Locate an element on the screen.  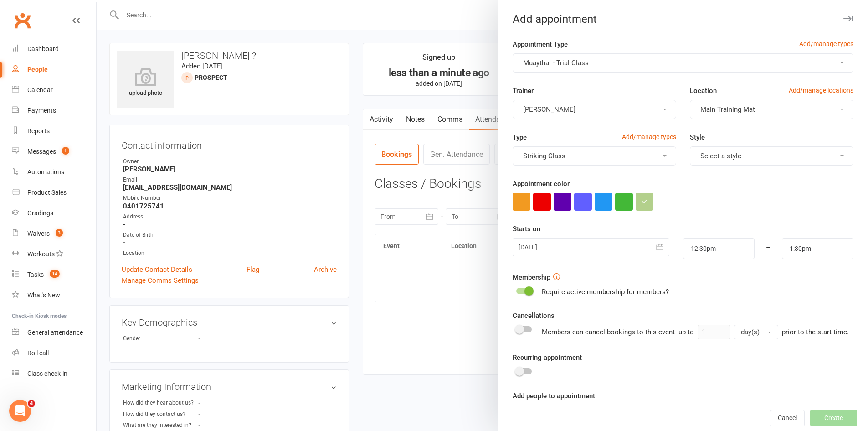
span: 4 is located at coordinates (32, 404).